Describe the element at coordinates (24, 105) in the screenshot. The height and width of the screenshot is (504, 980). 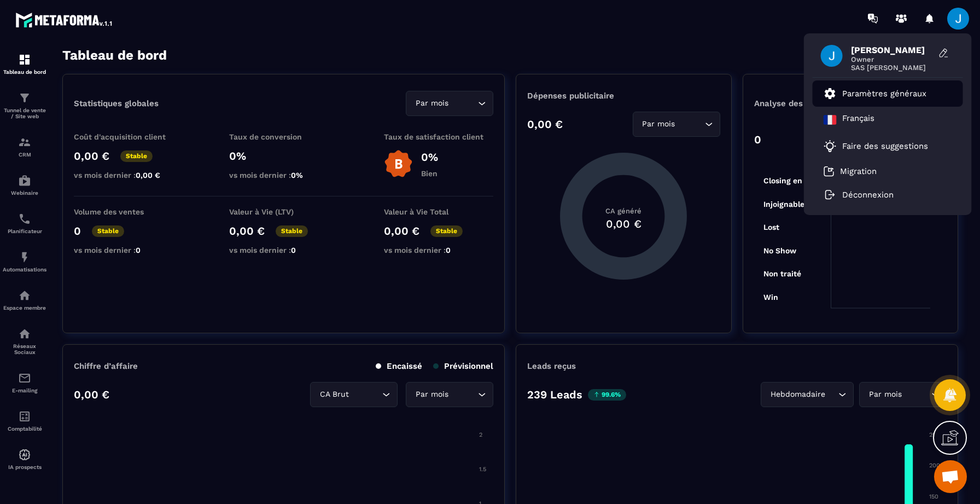
I see `a: formationformationTunnel de vente / Site web` at that location.